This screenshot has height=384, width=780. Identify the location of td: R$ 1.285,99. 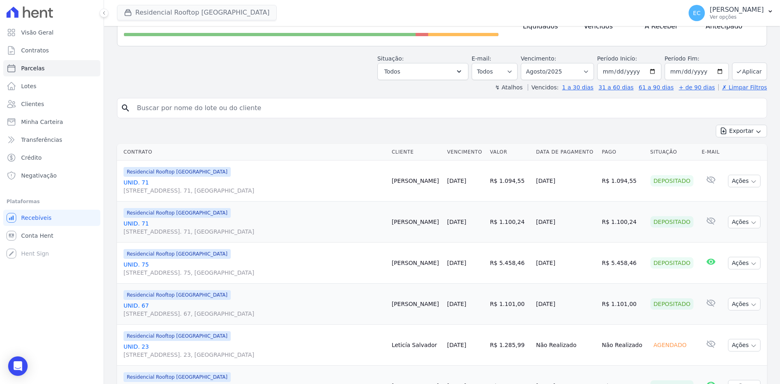
(510, 345).